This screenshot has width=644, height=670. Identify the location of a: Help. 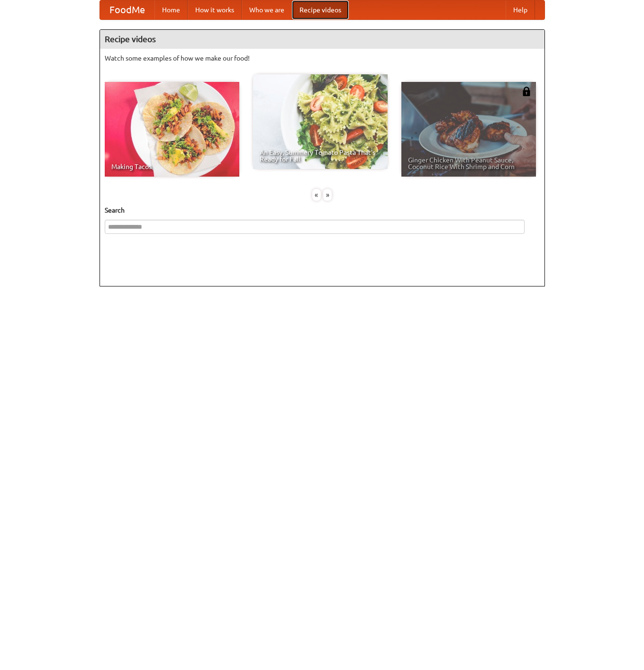
(520, 10).